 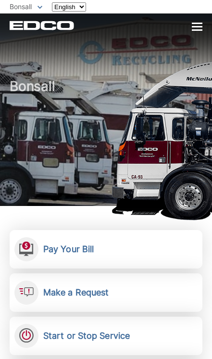 What do you see at coordinates (68, 249) in the screenshot?
I see `h2: Pay Your Bill` at bounding box center [68, 249].